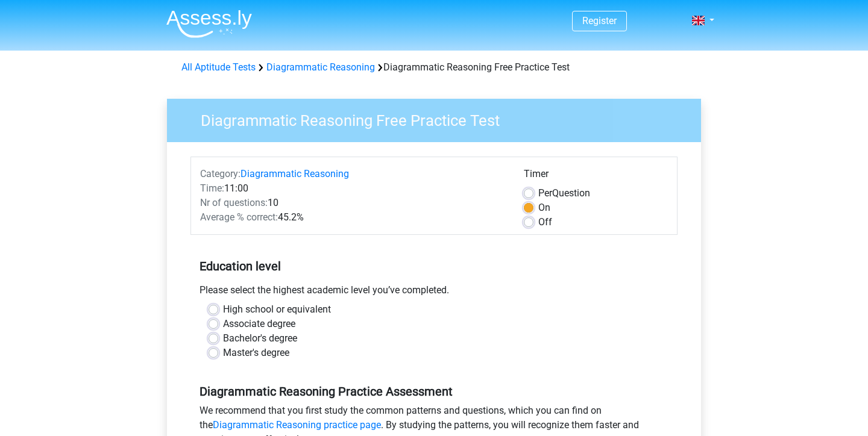 This screenshot has height=436, width=868. Describe the element at coordinates (564, 193) in the screenshot. I see `label: Question` at that location.